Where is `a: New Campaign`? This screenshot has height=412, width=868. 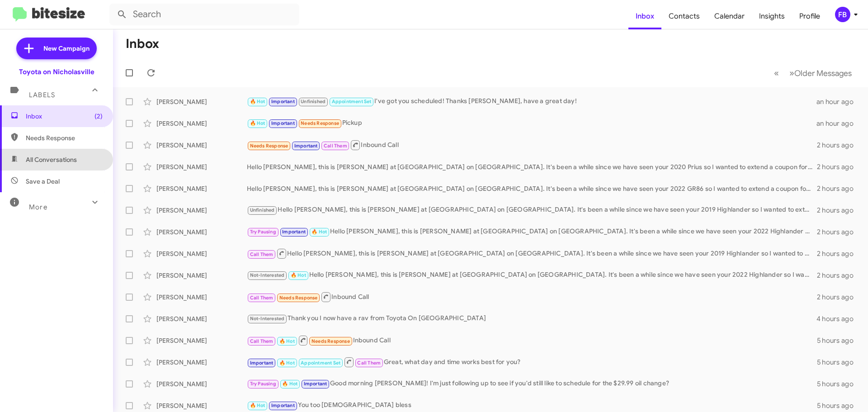
a: New Campaign is located at coordinates (57, 48).